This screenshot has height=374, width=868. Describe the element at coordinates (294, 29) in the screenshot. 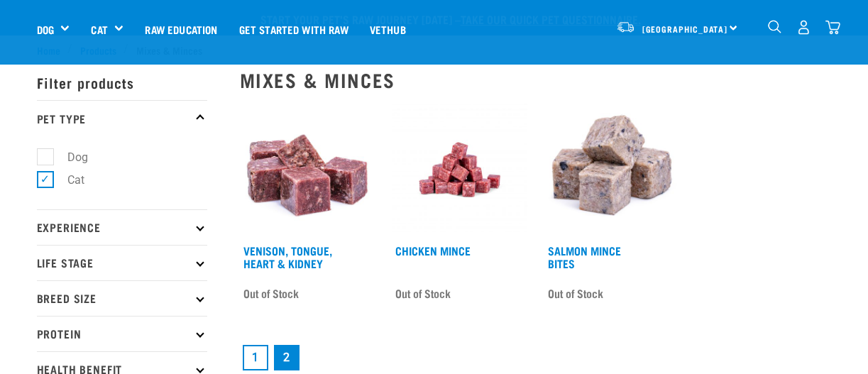

I see `a: Get started with Raw` at that location.